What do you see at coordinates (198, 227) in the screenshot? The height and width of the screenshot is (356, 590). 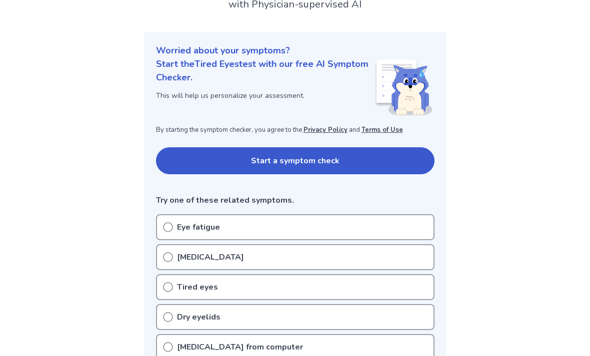 I see `p: Eye fatigue` at bounding box center [198, 227].